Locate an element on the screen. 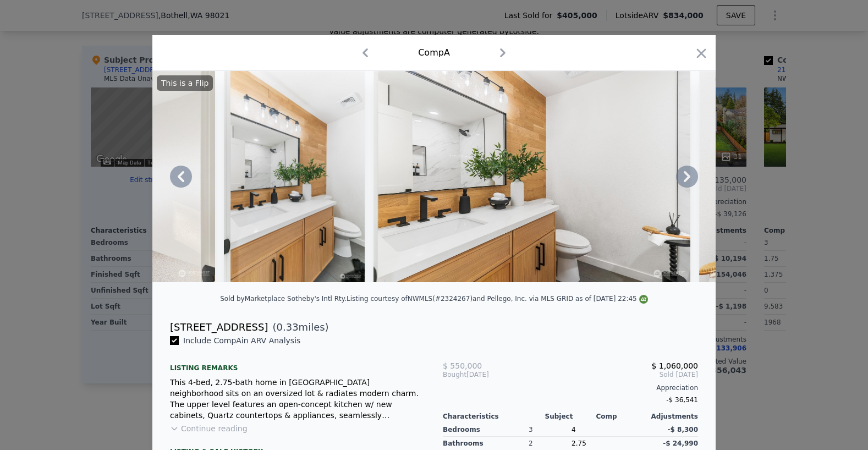  div: Bedrooms is located at coordinates (486, 429).